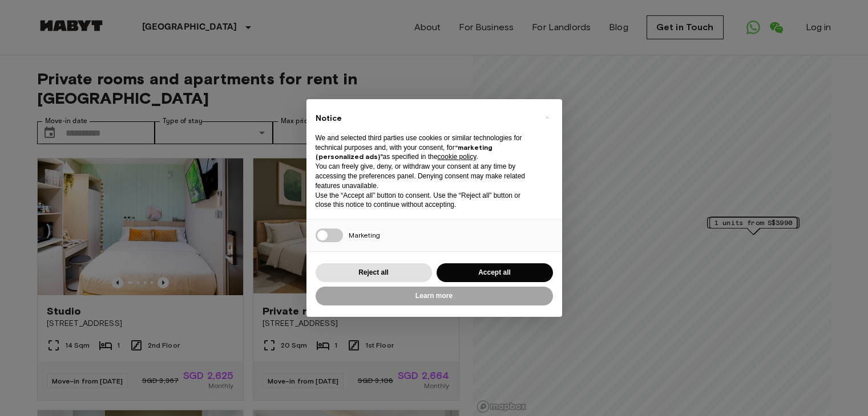  Describe the element at coordinates (425, 200) in the screenshot. I see `p: Use the “Accept all” button to consent. Use the “Reject all” button or close this notice to conti...` at that location.